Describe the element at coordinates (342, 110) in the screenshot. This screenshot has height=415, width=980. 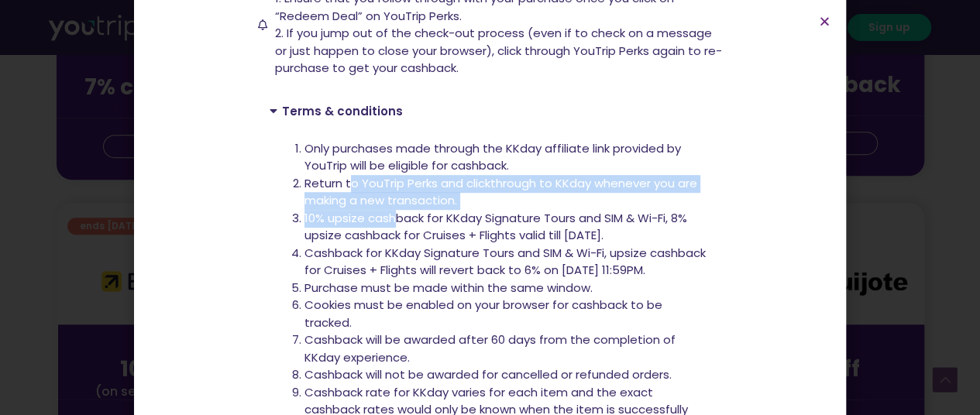
I see `a: Terms & conditions` at that location.